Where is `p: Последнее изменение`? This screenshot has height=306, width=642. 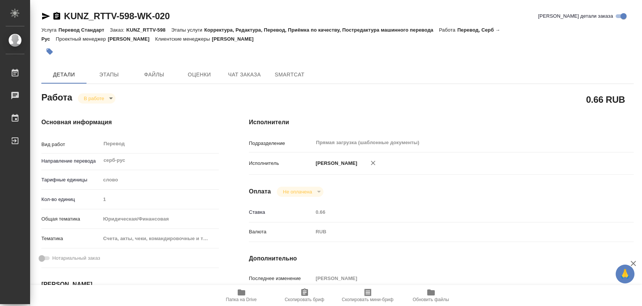 p: Последнее изменение is located at coordinates (281, 278).